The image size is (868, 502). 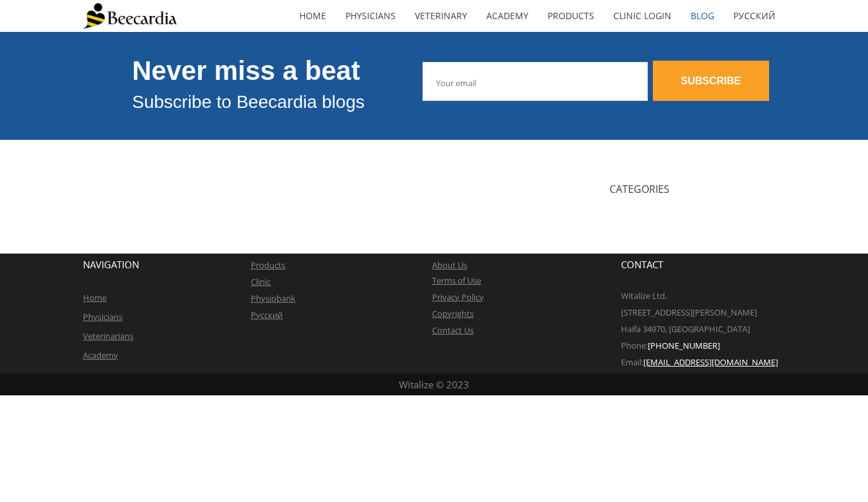 What do you see at coordinates (632, 362) in the screenshot?
I see `span: Email:` at bounding box center [632, 362].